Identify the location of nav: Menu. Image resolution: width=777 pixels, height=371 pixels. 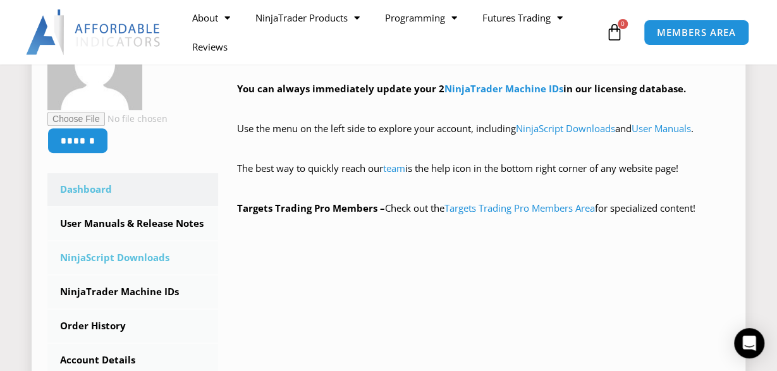
(391, 32).